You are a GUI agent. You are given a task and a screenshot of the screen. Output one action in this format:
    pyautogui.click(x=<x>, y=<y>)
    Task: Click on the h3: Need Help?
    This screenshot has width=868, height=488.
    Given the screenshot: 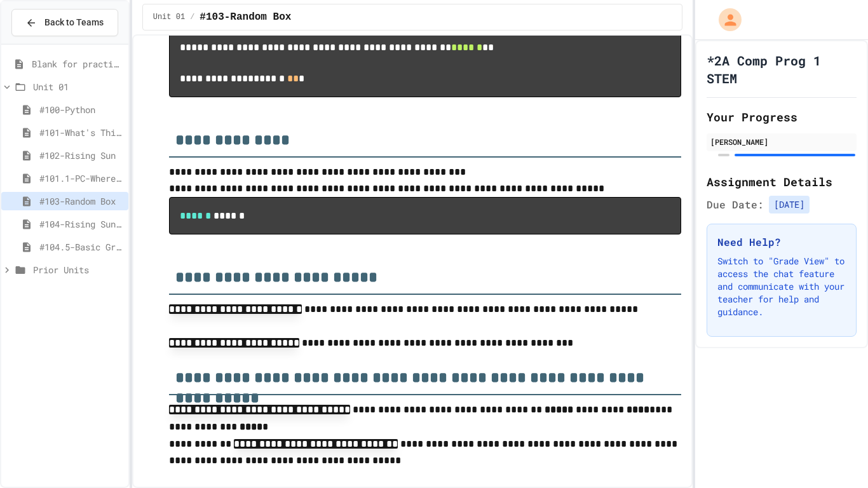 What is the action you would take?
    pyautogui.click(x=781, y=242)
    